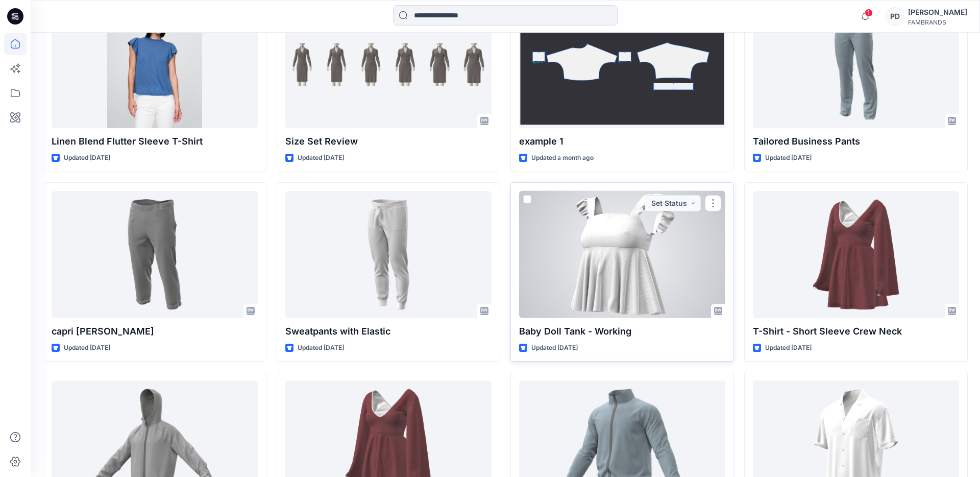 The image size is (980, 477). What do you see at coordinates (388, 65) in the screenshot?
I see `a: Size Set Review` at bounding box center [388, 65].